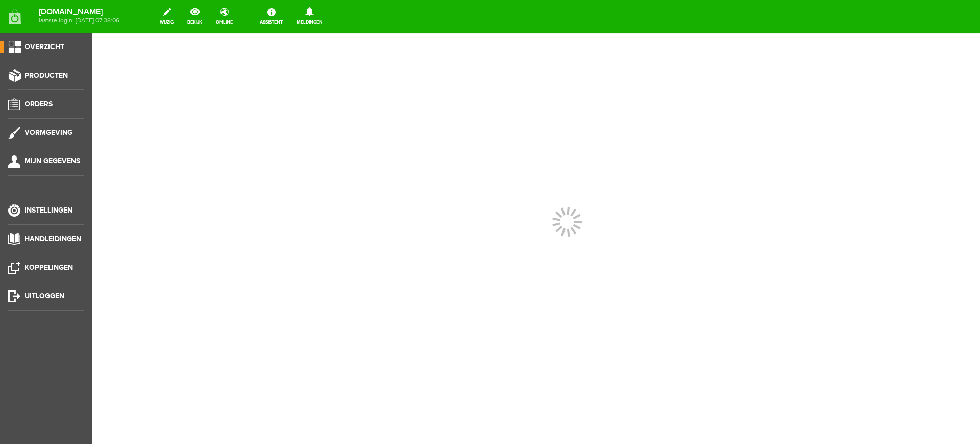 This screenshot has height=444, width=980. What do you see at coordinates (53, 238) in the screenshot?
I see `span: Handleidingen` at bounding box center [53, 238].